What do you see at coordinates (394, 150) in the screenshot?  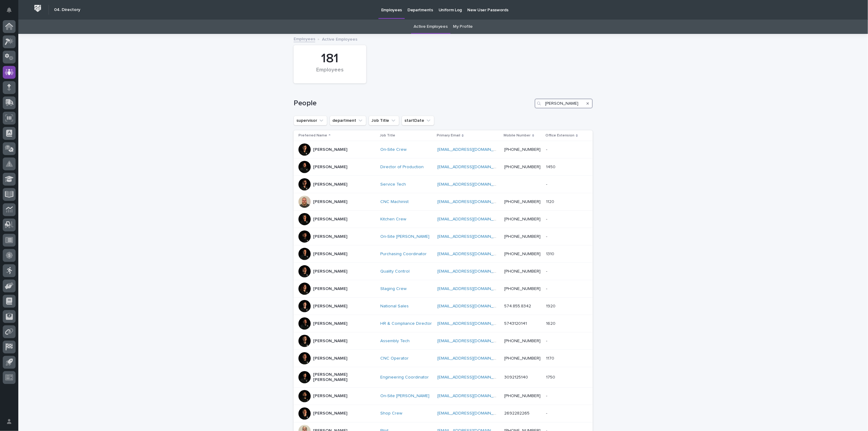 I see `a: On-Site Crew` at bounding box center [394, 150].